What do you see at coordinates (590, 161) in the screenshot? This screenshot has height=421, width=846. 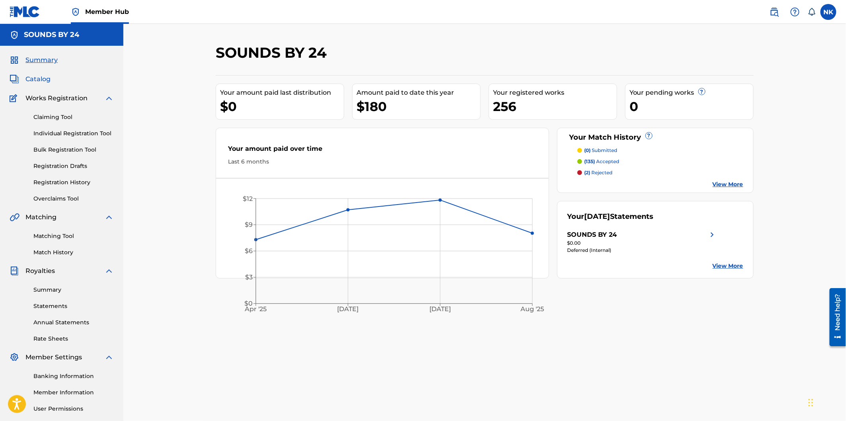 I see `span: (135)` at bounding box center [590, 161].